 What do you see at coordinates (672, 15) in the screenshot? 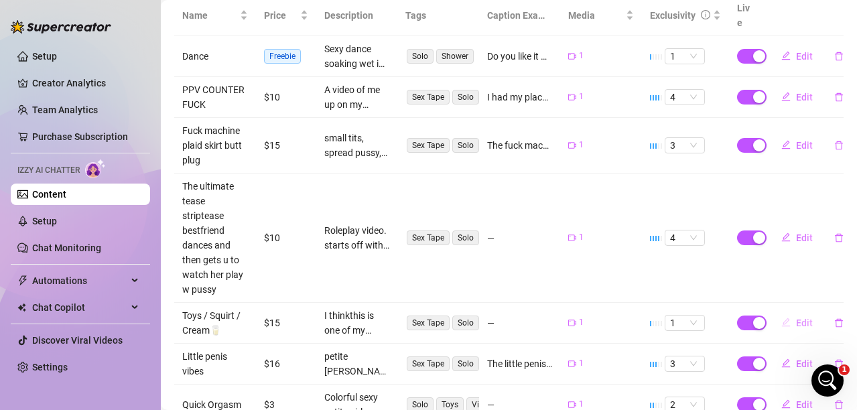
I see `div: Exclusivity` at bounding box center [672, 15].